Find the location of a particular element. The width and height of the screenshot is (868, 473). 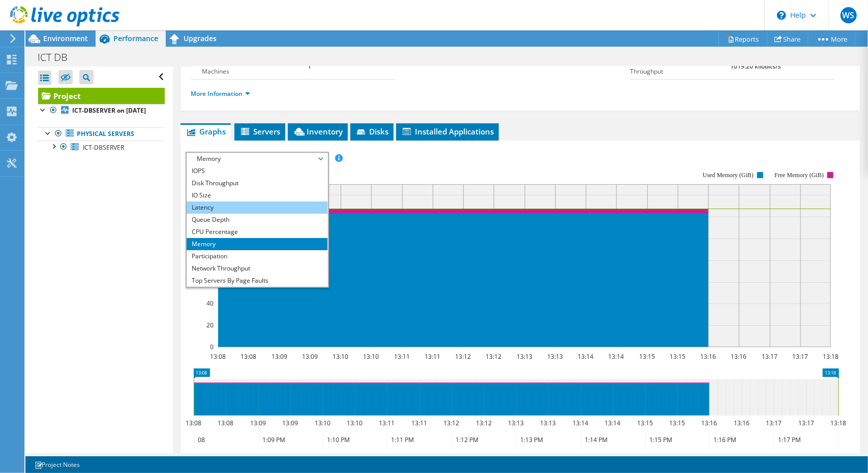

span: Upgrades is located at coordinates (199, 38).